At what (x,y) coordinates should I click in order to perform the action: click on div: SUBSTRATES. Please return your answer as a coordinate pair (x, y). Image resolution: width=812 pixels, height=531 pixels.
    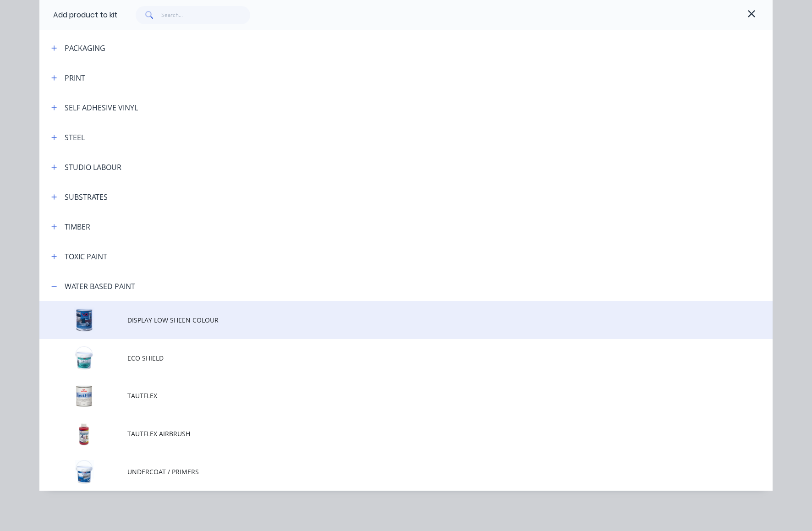
    Looking at the image, I should click on (86, 197).